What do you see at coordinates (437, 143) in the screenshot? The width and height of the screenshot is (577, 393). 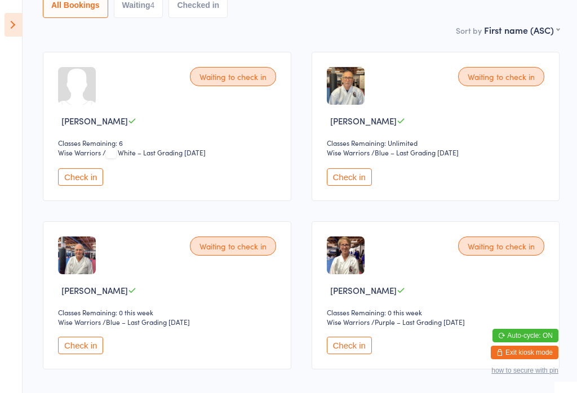 I see `div: Classes Remaining: Unlimited` at bounding box center [437, 143].